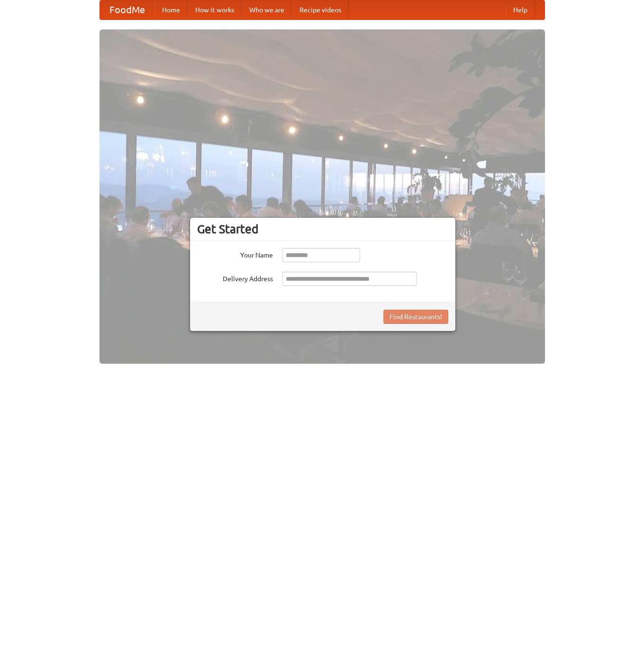  Describe the element at coordinates (127, 10) in the screenshot. I see `a: FoodMe` at that location.